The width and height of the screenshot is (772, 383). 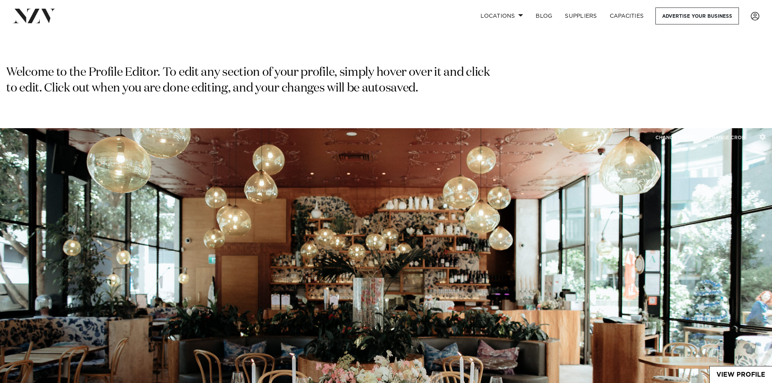 I want to click on p: Welcome to the Profile Editor. To edit any section of your profile, simply hover over it and clic..., so click(x=250, y=81).